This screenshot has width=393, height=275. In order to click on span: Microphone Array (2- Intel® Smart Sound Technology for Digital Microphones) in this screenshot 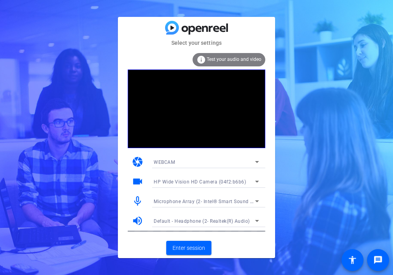, I will do `click(243, 201)`.